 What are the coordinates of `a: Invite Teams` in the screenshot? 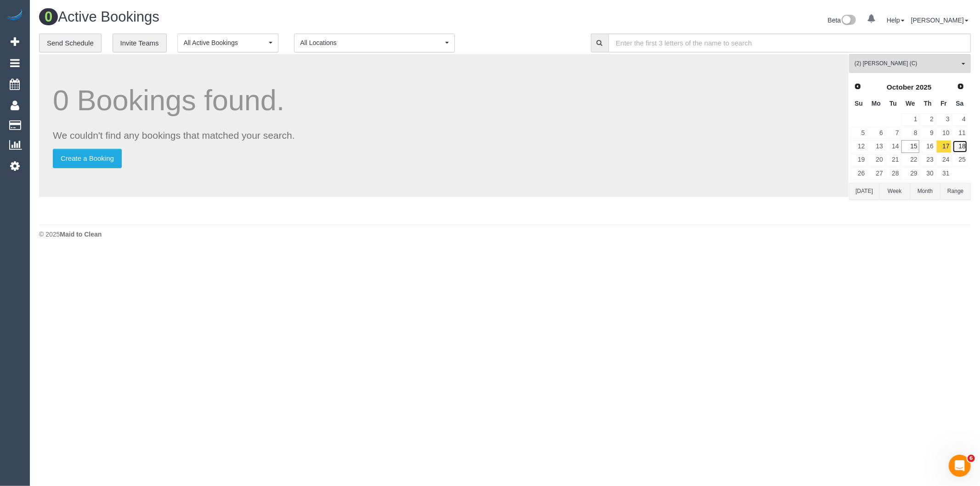 It's located at (139, 43).